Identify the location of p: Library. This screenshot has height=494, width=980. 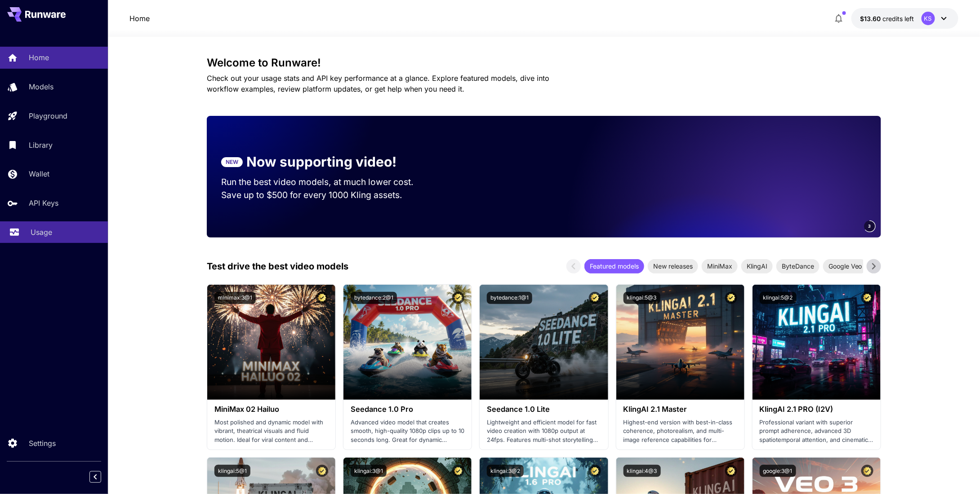
(40, 145).